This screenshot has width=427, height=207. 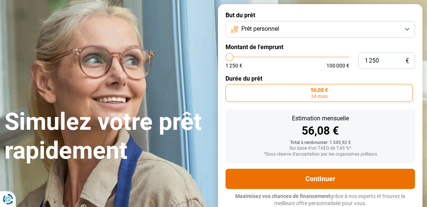 I want to click on h1: Simulez votre prêt rapidement, so click(x=106, y=136).